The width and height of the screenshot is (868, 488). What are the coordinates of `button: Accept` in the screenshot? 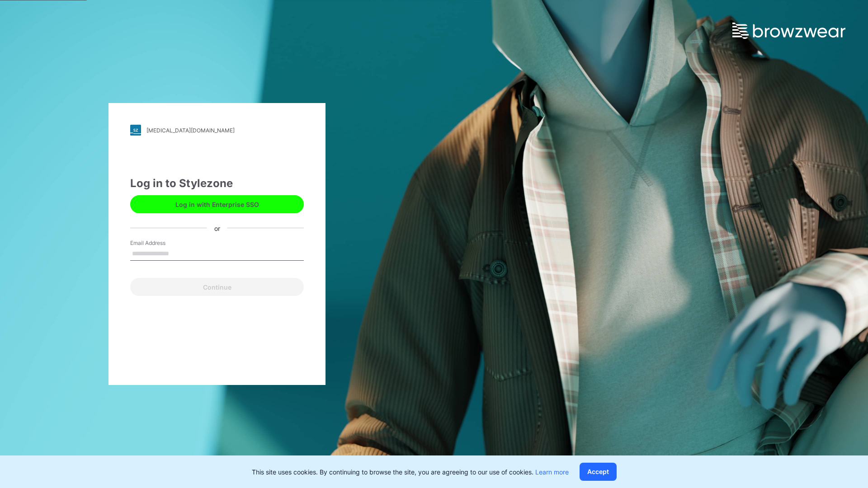 It's located at (598, 472).